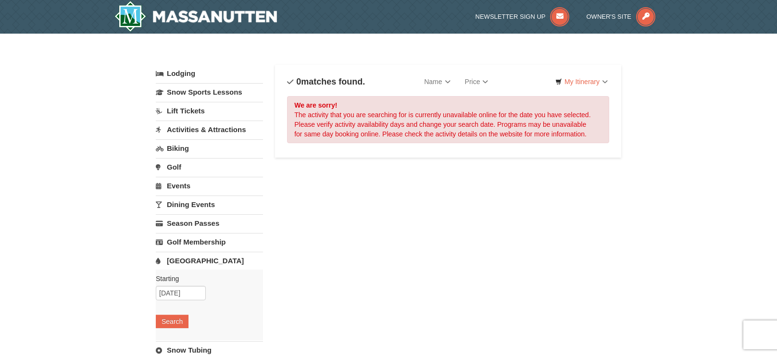 This screenshot has width=777, height=356. Describe the element at coordinates (209, 167) in the screenshot. I see `a: Golf` at that location.